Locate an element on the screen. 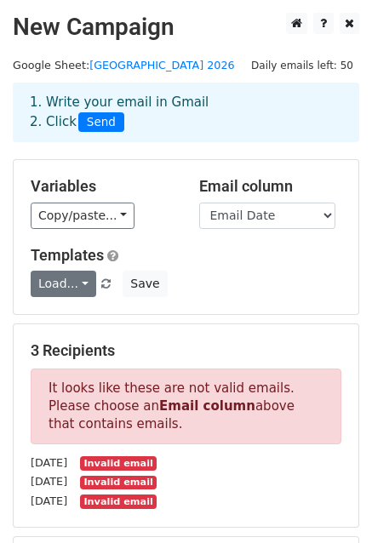 The image size is (372, 543). a: Load... is located at coordinates (63, 283).